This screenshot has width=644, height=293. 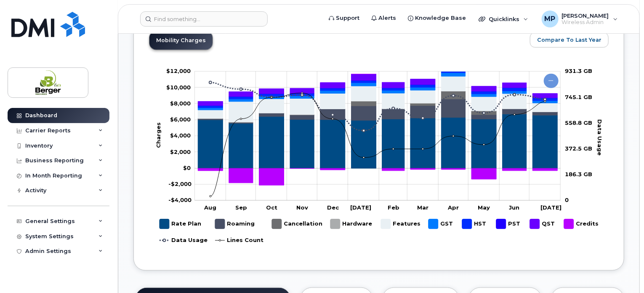 I want to click on g: Hardware, so click(x=351, y=224).